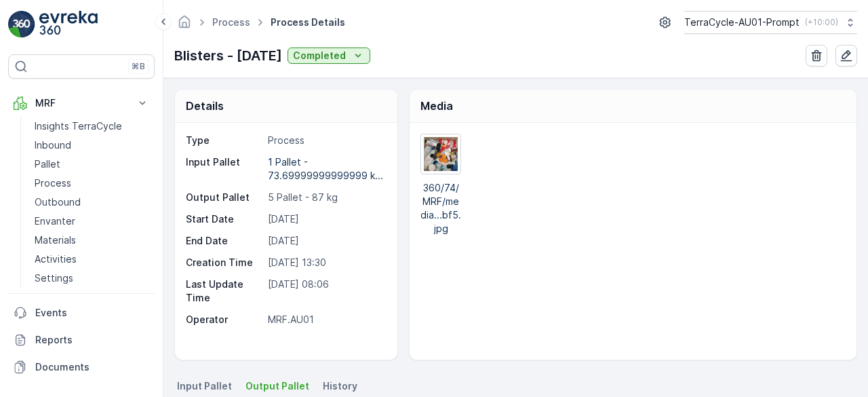 Image resolution: width=868 pixels, height=397 pixels. I want to click on a: Outbound, so click(92, 202).